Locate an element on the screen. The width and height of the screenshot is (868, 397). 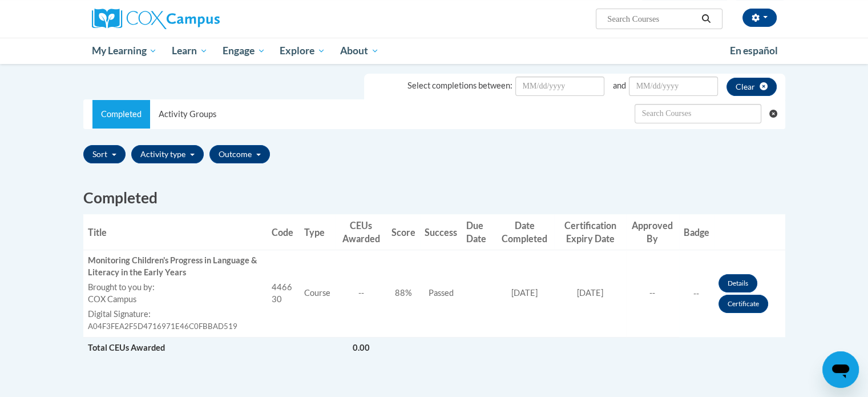
span: My Learning is located at coordinates (124, 51).